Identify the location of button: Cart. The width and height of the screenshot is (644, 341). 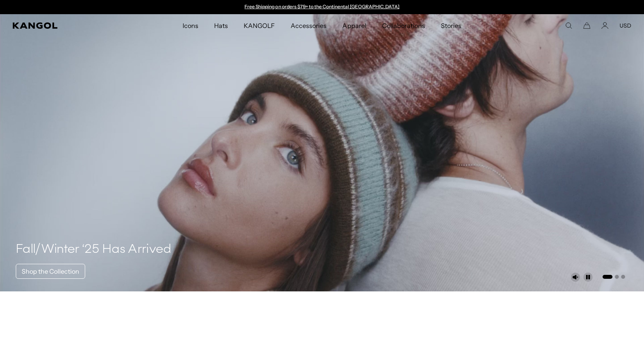
(587, 26).